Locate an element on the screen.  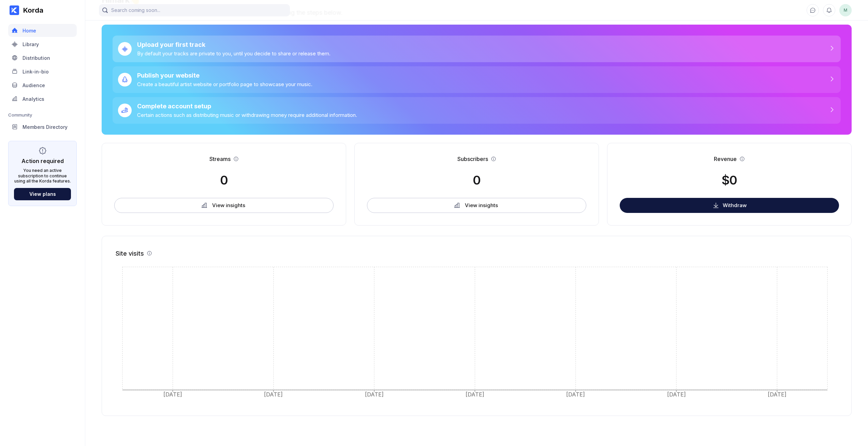
input: Search coming soon... is located at coordinates (194, 11).